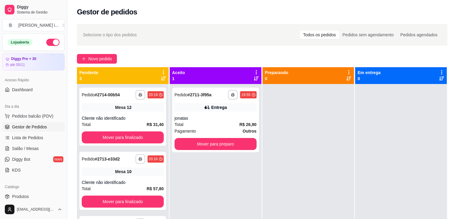 The image size is (457, 219). Describe the element at coordinates (53, 42) in the screenshot. I see `button: Alterar Status` at that location.